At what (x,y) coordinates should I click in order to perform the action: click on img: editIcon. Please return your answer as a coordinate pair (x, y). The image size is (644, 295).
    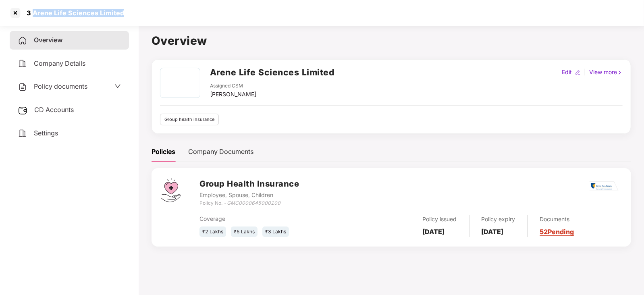
    Looking at the image, I should click on (578, 73).